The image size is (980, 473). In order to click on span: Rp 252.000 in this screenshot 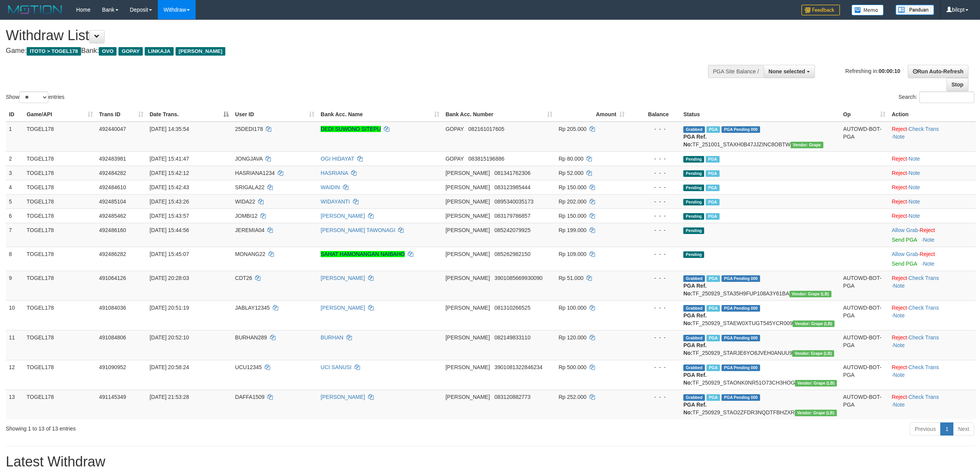, I will do `click(572, 397)`.